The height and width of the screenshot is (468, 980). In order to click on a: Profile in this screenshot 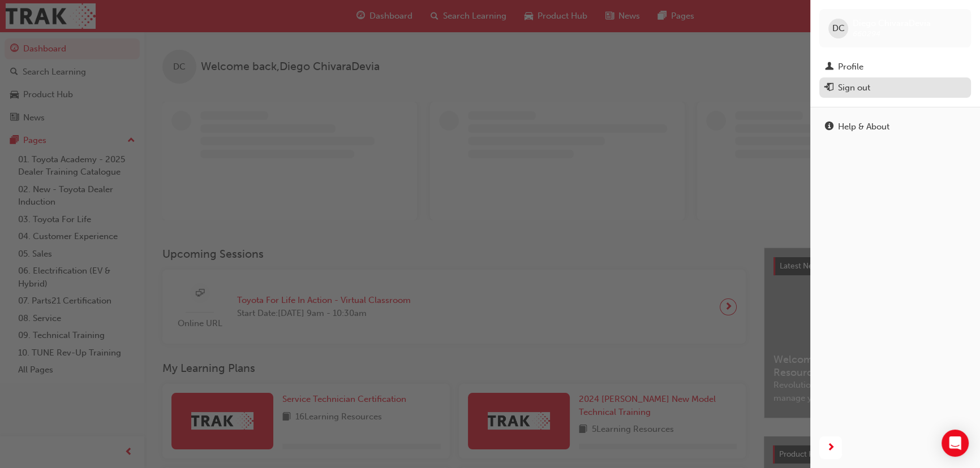, I will do `click(895, 67)`.